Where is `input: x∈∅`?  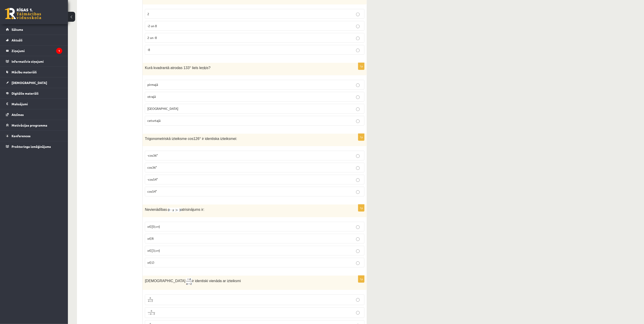
input: x∈∅ is located at coordinates (358, 264).